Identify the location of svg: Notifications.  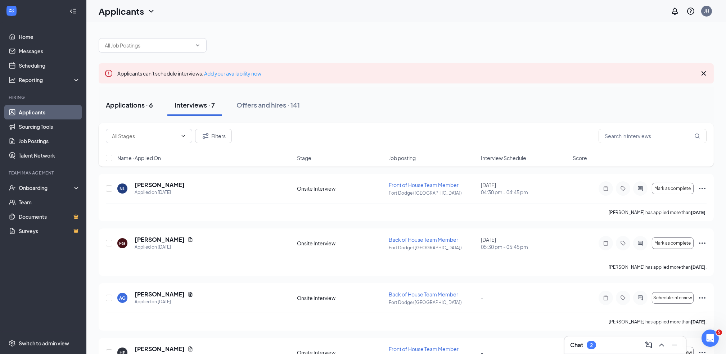
(675, 11).